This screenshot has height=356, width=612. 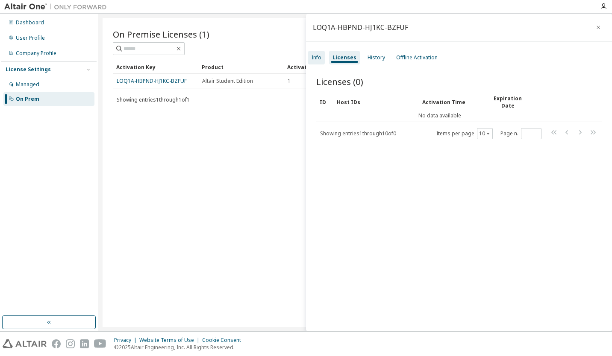 What do you see at coordinates (155, 67) in the screenshot?
I see `div: Activation Key` at bounding box center [155, 67].